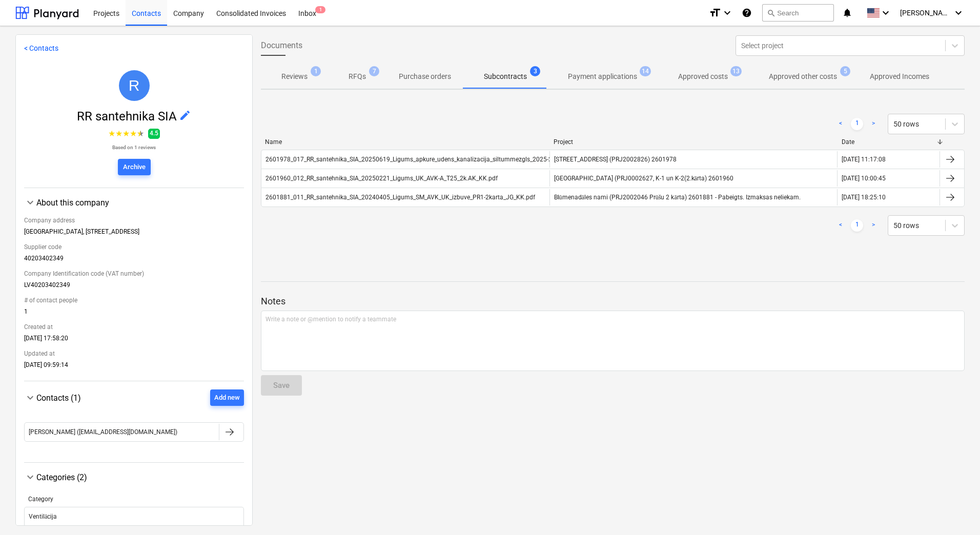  What do you see at coordinates (41, 49) in the screenshot?
I see `a: < Contacts` at bounding box center [41, 49].